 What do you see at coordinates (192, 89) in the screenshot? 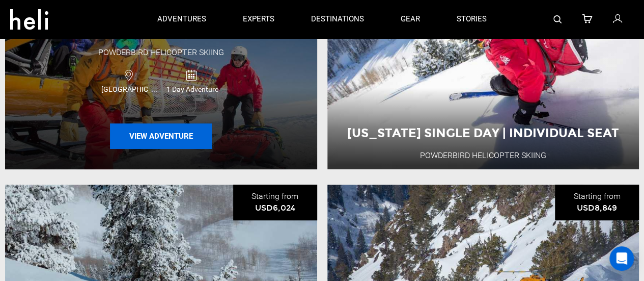
I see `span: 1 Day Adventure` at bounding box center [192, 89].